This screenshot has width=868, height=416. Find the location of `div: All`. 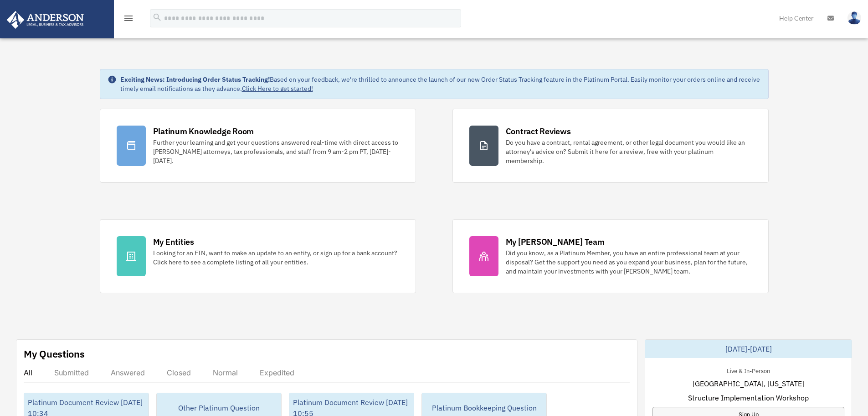

div: All is located at coordinates (28, 373).